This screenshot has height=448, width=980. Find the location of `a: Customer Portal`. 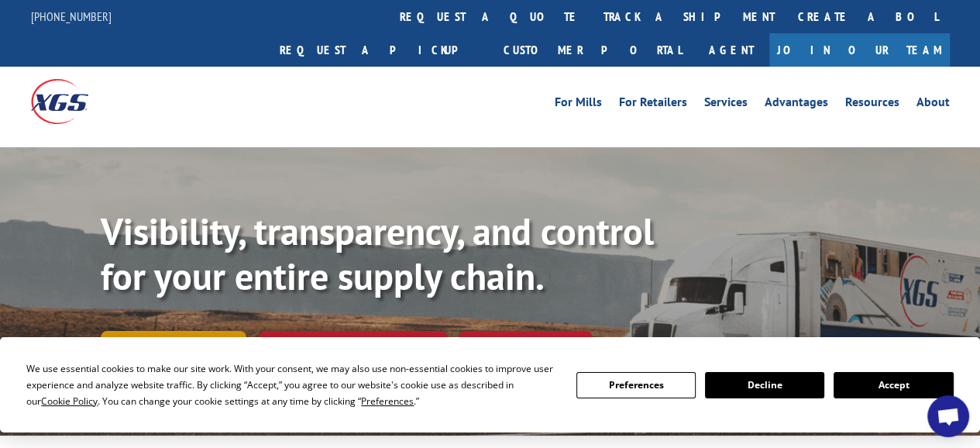

a: Customer Portal is located at coordinates (593, 50).